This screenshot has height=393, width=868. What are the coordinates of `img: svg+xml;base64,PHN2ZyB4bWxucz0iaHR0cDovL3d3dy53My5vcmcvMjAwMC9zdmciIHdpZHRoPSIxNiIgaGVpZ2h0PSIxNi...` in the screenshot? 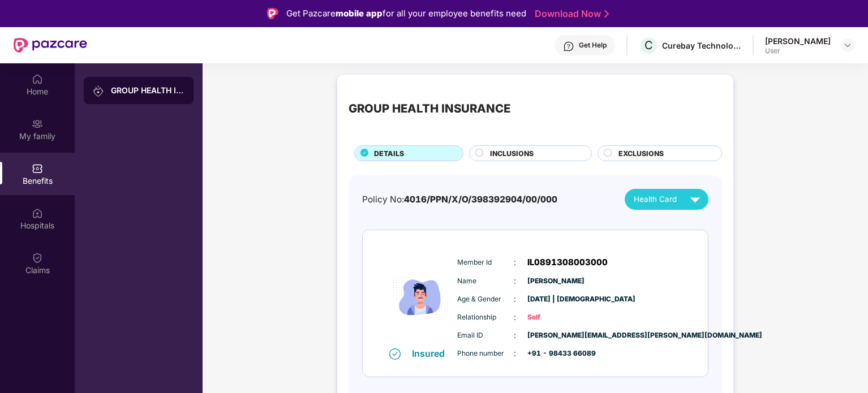 It's located at (395, 354).